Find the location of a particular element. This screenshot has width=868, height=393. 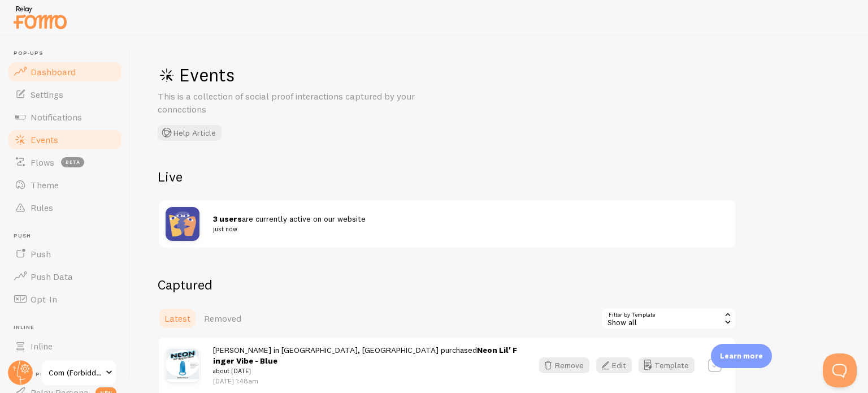

button: Help Article is located at coordinates (190, 133).